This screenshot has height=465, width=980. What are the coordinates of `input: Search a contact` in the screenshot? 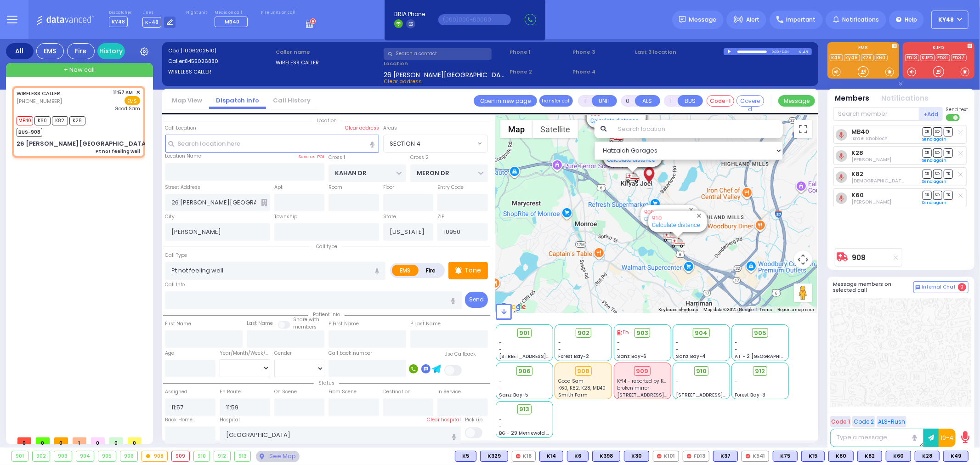 It's located at (437, 54).